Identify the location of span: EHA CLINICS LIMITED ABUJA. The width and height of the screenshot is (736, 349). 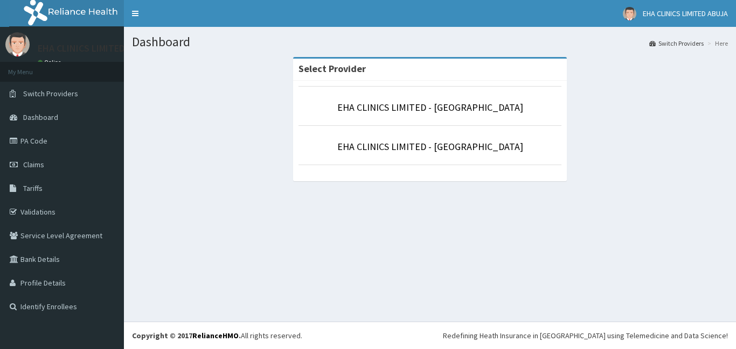
(685, 13).